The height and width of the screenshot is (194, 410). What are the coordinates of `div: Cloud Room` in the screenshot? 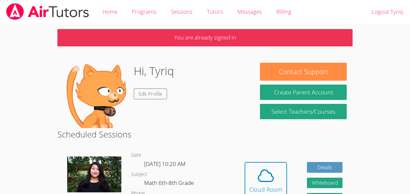 It's located at (266, 189).